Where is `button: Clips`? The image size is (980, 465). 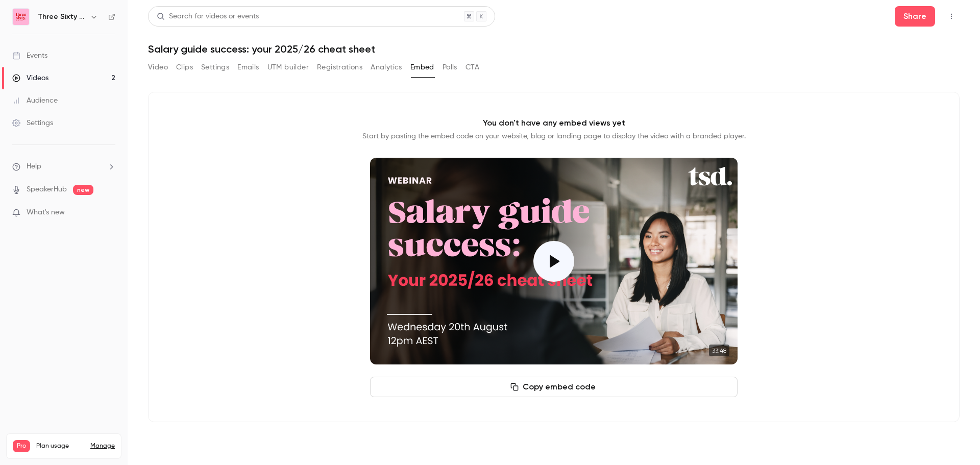
button: Clips is located at coordinates (184, 67).